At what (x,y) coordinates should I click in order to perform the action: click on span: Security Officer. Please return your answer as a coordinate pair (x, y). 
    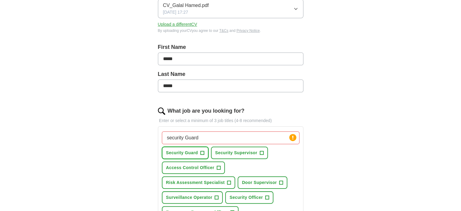
    Looking at the image, I should click on (246, 197).